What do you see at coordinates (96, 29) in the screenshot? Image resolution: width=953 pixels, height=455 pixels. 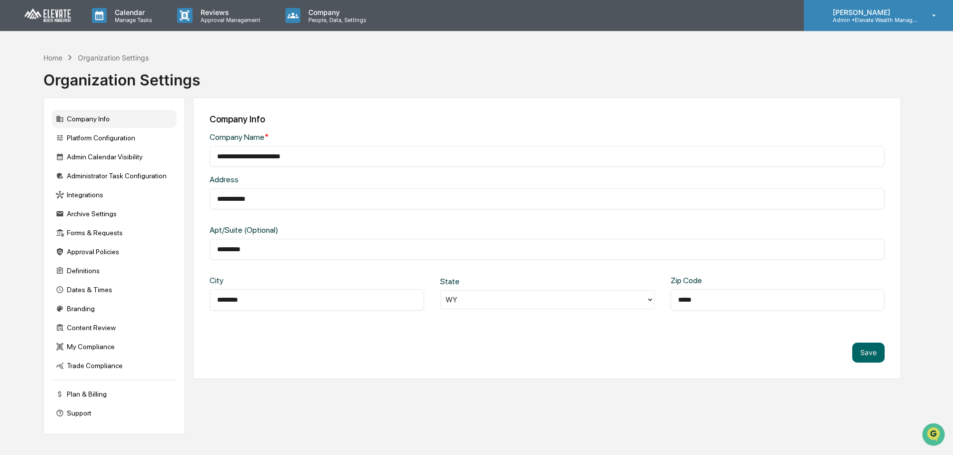 I see `p: How can we help?` at bounding box center [96, 29].